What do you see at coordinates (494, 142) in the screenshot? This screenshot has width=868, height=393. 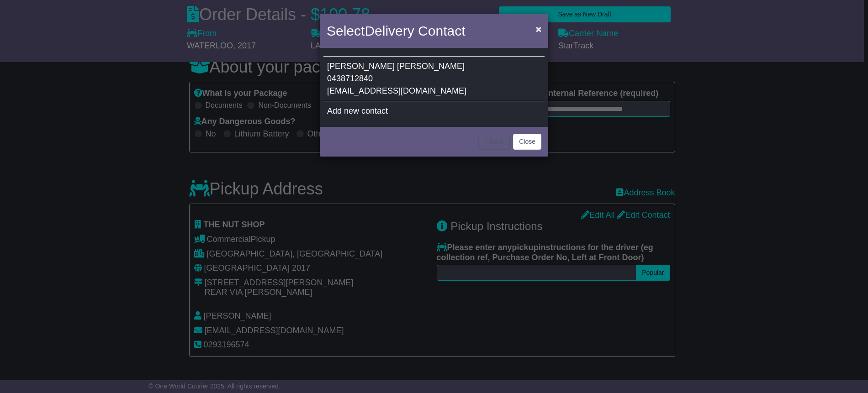 I see `button: < Back` at bounding box center [494, 142].